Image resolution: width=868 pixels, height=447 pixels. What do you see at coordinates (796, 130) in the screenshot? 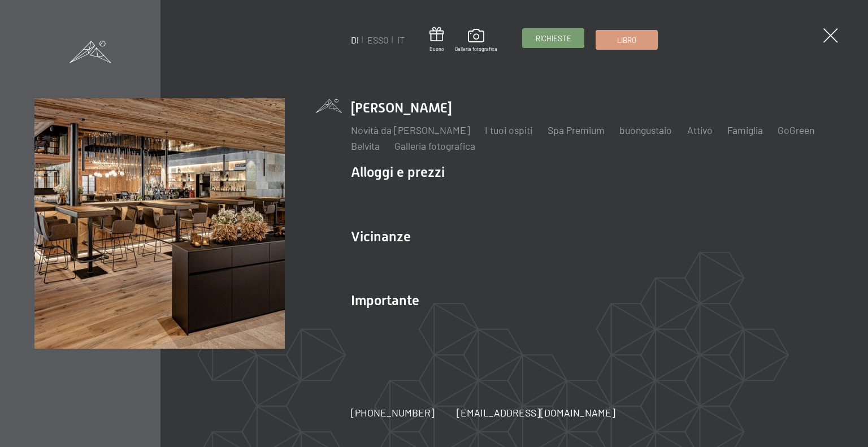
I see `font: GoGreen` at bounding box center [796, 130].